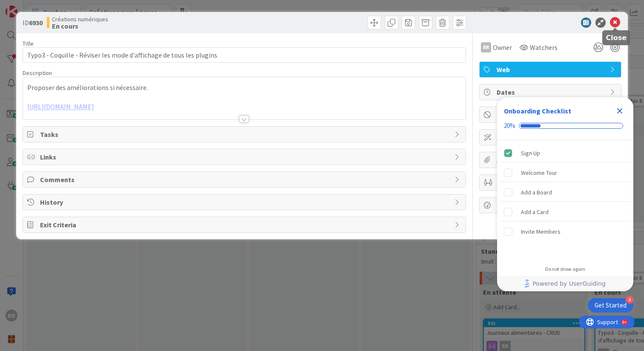  I want to click on div: Open Get Started checklist, remaining modules: 4, so click(610, 305).